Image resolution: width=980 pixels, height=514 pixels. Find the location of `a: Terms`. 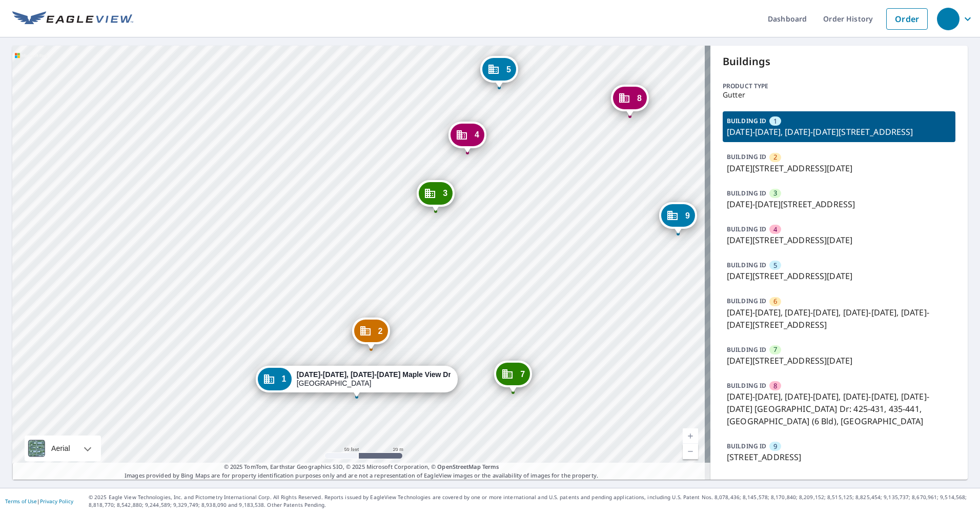

a: Terms is located at coordinates (491, 466).